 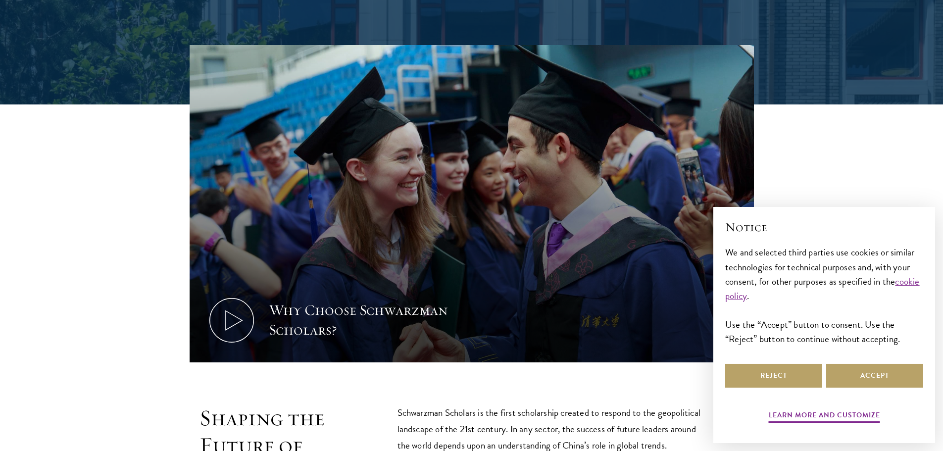 What do you see at coordinates (472, 203) in the screenshot?
I see `button: Why Choose Schwarzman Scholars?` at bounding box center [472, 203].